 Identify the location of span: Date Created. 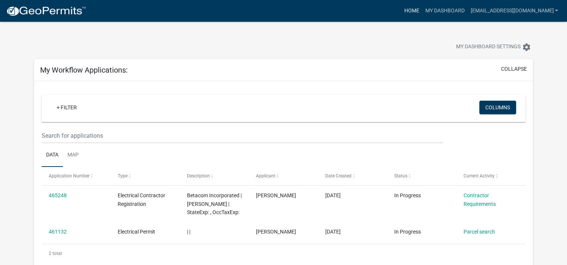
(338, 176).